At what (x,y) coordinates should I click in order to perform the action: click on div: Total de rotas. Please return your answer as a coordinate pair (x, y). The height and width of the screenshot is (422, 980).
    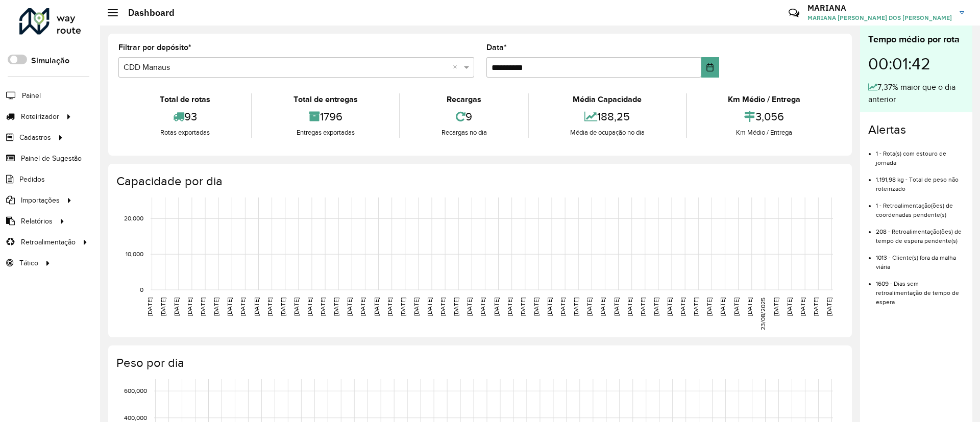
    Looking at the image, I should click on (185, 100).